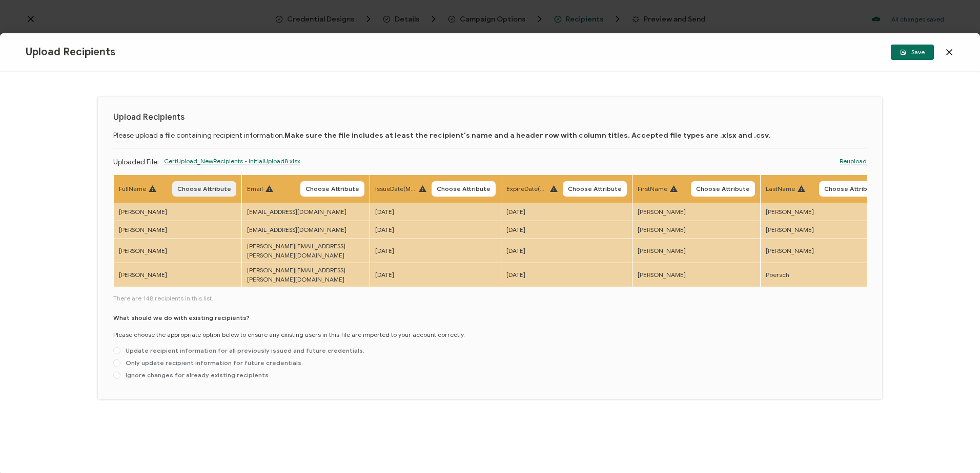 The width and height of the screenshot is (980, 473). What do you see at coordinates (181, 318) in the screenshot?
I see `p: What should we do with existing recipients?` at bounding box center [181, 318].